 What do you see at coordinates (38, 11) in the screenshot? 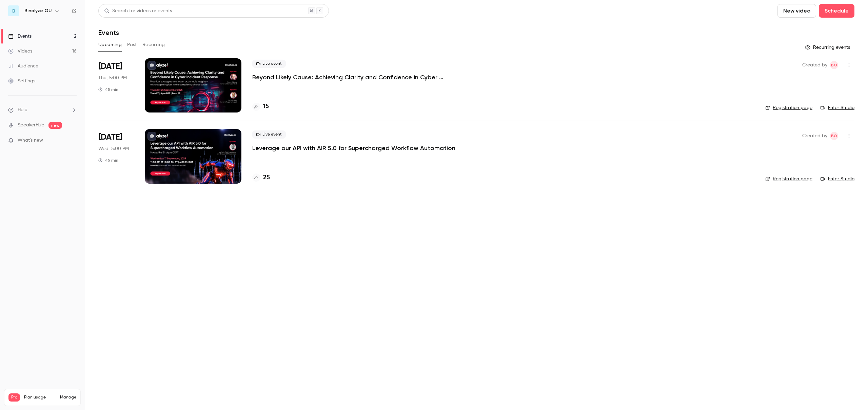
I see `h6: Binalyze OU` at bounding box center [38, 11].